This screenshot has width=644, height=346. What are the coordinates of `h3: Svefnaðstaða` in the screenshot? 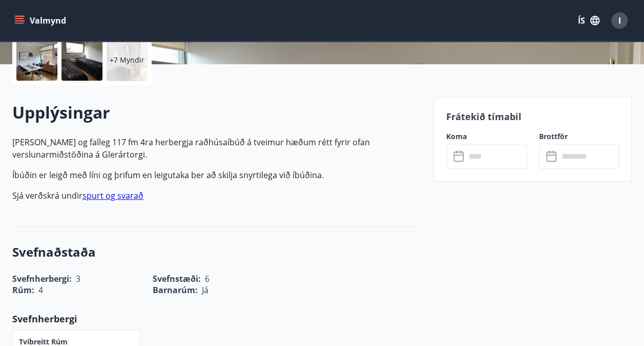 It's located at (217, 252).